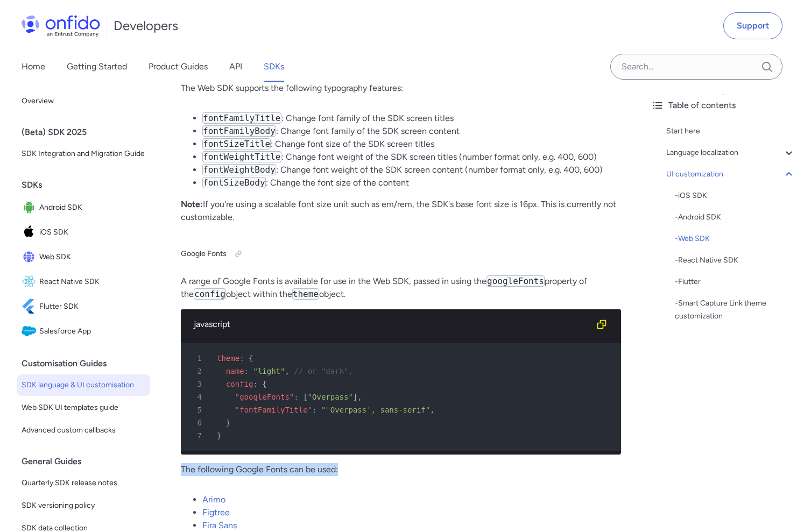  I want to click on span: "light", so click(268, 371).